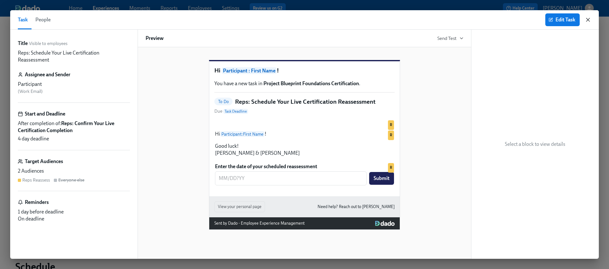  What do you see at coordinates (231, 111) in the screenshot?
I see `span: Due` at bounding box center [231, 111].